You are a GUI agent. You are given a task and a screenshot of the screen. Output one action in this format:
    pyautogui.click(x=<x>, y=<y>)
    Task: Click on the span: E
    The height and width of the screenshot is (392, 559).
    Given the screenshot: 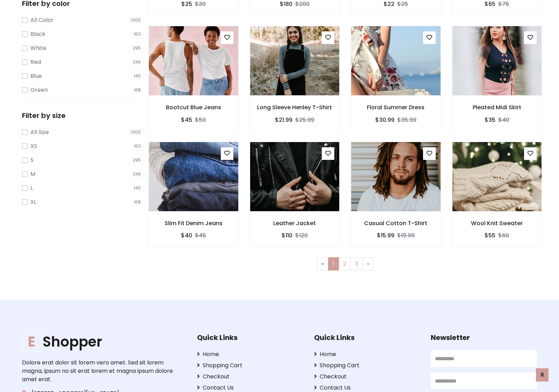 What is the action you would take?
    pyautogui.click(x=32, y=342)
    